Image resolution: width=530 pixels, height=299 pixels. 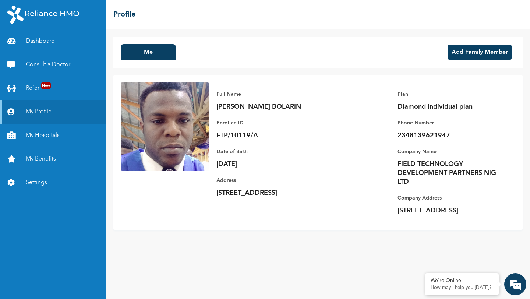 What do you see at coordinates (268, 123) in the screenshot?
I see `p: Enrollee ID` at bounding box center [268, 123].